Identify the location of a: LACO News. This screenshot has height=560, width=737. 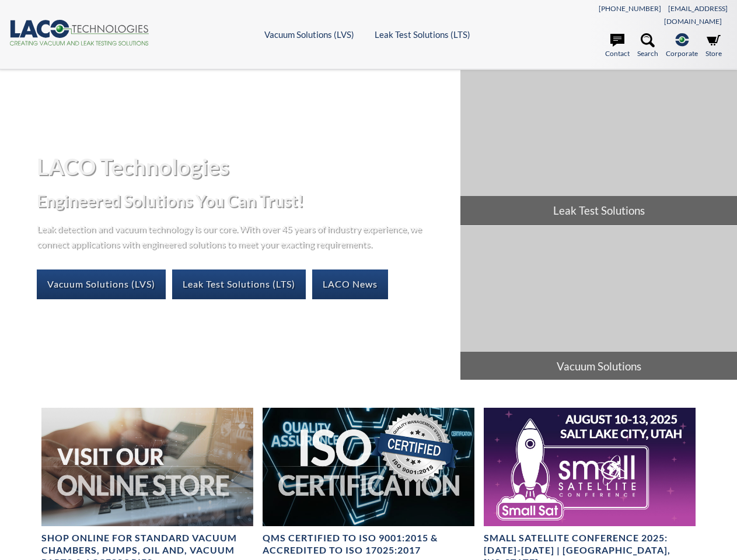
(350, 284).